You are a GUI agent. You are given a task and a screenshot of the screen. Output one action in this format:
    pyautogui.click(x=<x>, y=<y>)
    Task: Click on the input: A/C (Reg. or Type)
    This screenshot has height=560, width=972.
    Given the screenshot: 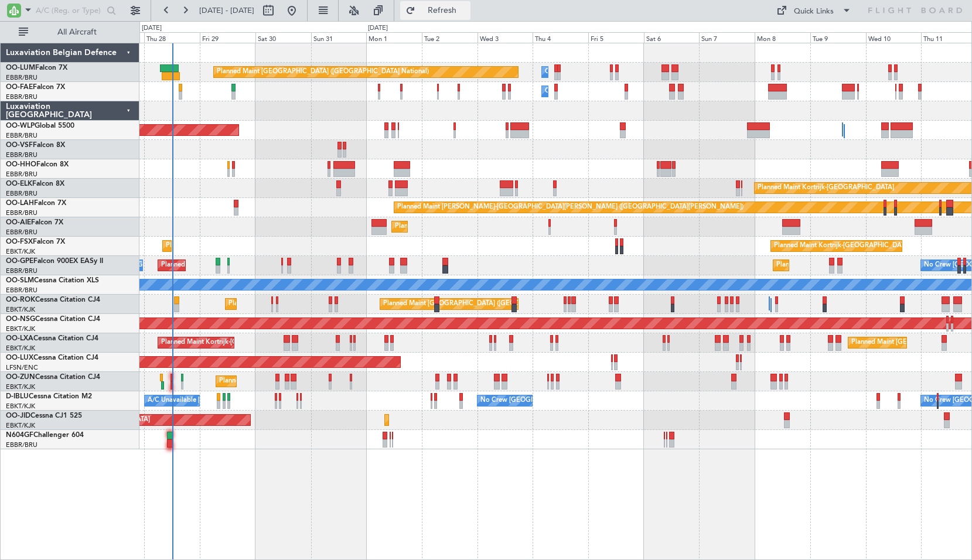 What is the action you would take?
    pyautogui.click(x=69, y=11)
    